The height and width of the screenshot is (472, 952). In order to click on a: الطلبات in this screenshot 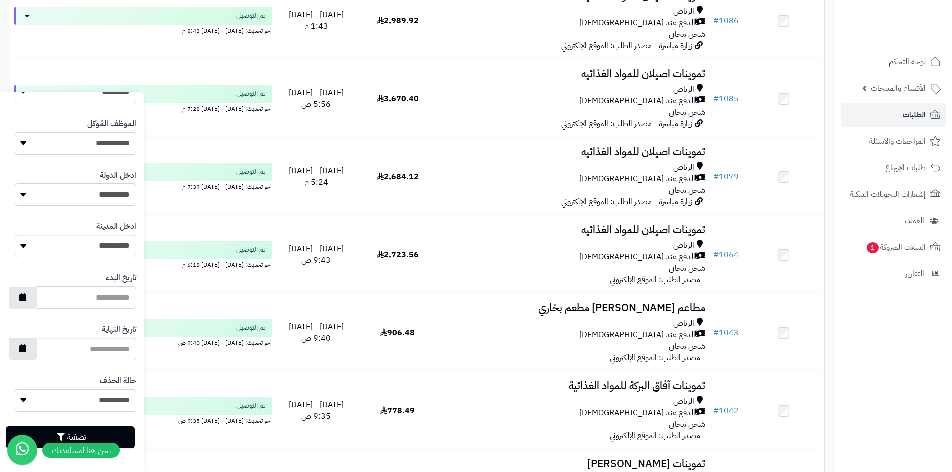, I will do `click(893, 115)`.